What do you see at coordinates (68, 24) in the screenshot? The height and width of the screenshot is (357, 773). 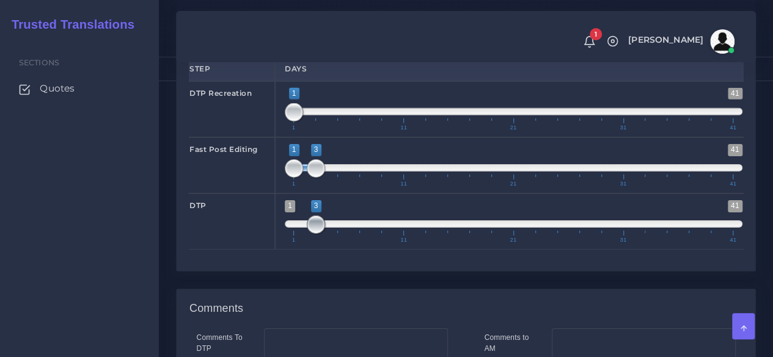 I see `a: Trusted Translations` at bounding box center [68, 24].